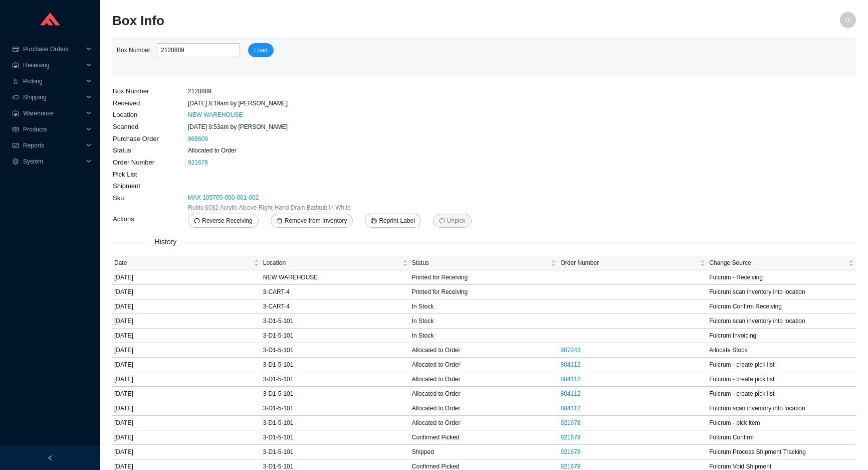 The height and width of the screenshot is (470, 868). Describe the element at coordinates (53, 162) in the screenshot. I see `span: System` at that location.